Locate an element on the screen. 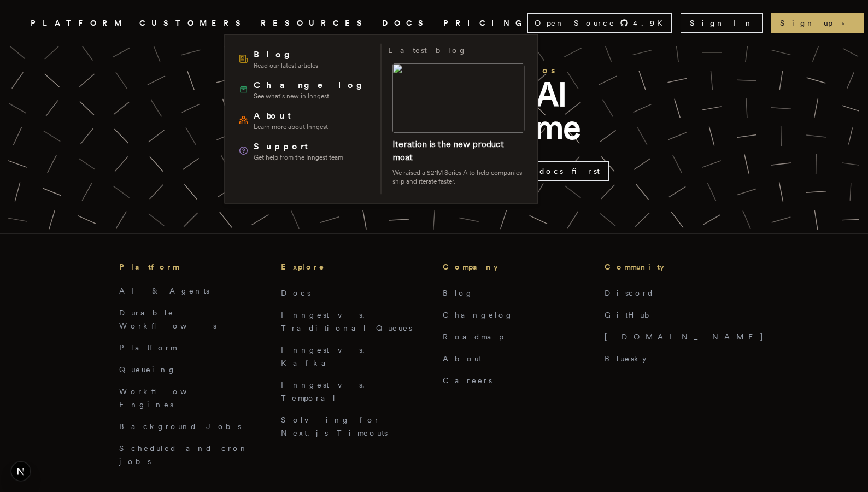 The height and width of the screenshot is (492, 868). span: Get help from the Inngest team is located at coordinates (298, 158).